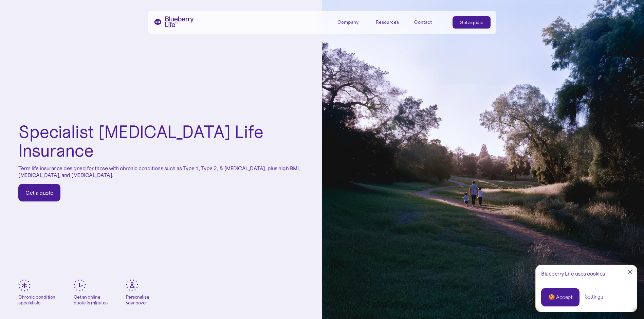 The width and height of the screenshot is (644, 319). Describe the element at coordinates (161, 171) in the screenshot. I see `p: Term life insurance designed for those with chronic conditions such as Type 1, Type 2, & [MEDICAL...` at that location.